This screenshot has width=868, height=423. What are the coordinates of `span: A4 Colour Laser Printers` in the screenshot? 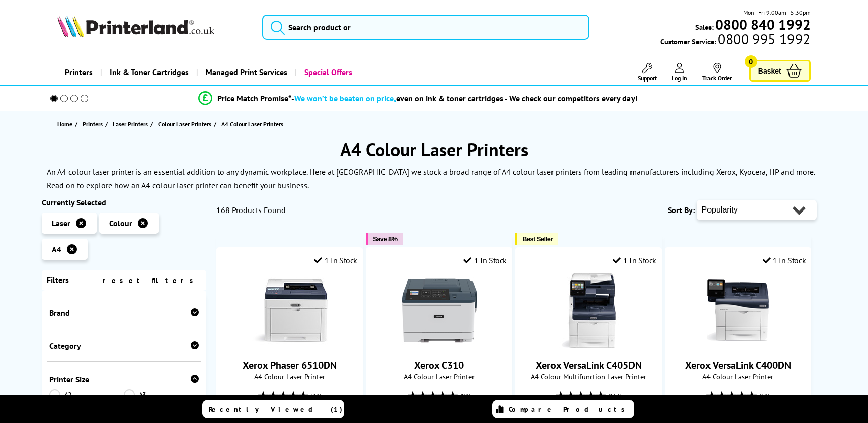 It's located at (252, 124).